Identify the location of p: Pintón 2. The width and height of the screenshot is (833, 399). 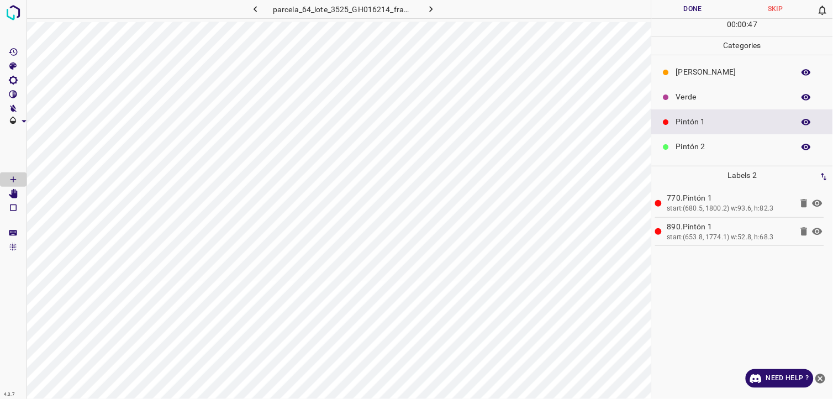
(732, 146).